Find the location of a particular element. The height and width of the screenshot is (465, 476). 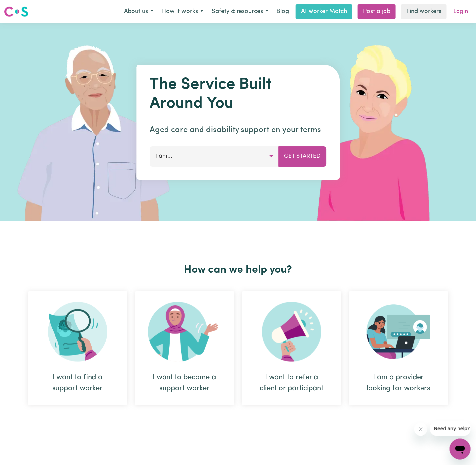

img: Refer is located at coordinates (291, 332).